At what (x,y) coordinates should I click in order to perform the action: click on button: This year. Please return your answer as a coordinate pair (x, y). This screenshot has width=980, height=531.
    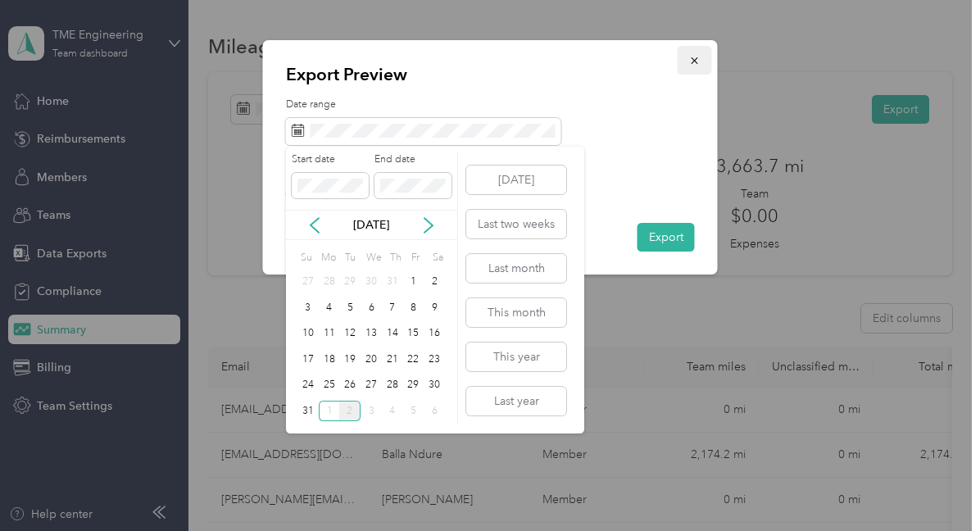
    Looking at the image, I should click on (517, 356).